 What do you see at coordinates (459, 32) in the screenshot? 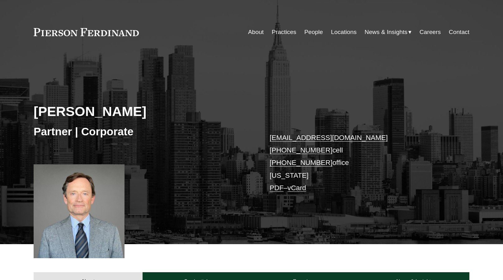
I see `a: Contact` at bounding box center [459, 32].